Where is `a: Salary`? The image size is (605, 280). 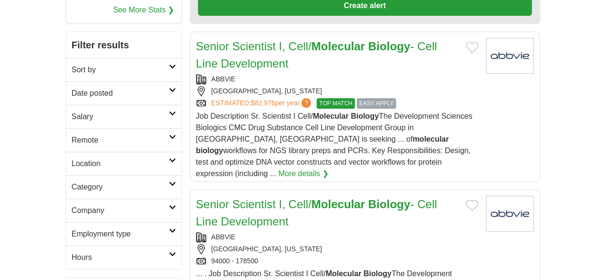 a: Salary is located at coordinates (124, 116).